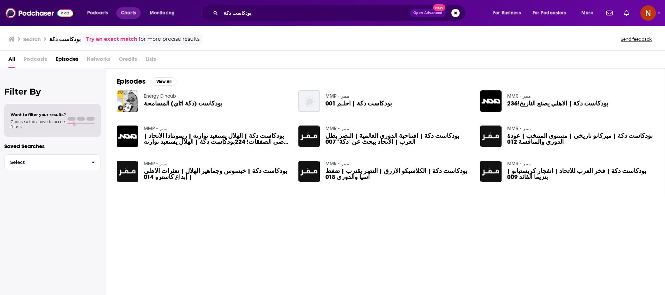  Describe the element at coordinates (183, 103) in the screenshot. I see `span: بودكاست (دكة أتاي) المسامحة` at that location.